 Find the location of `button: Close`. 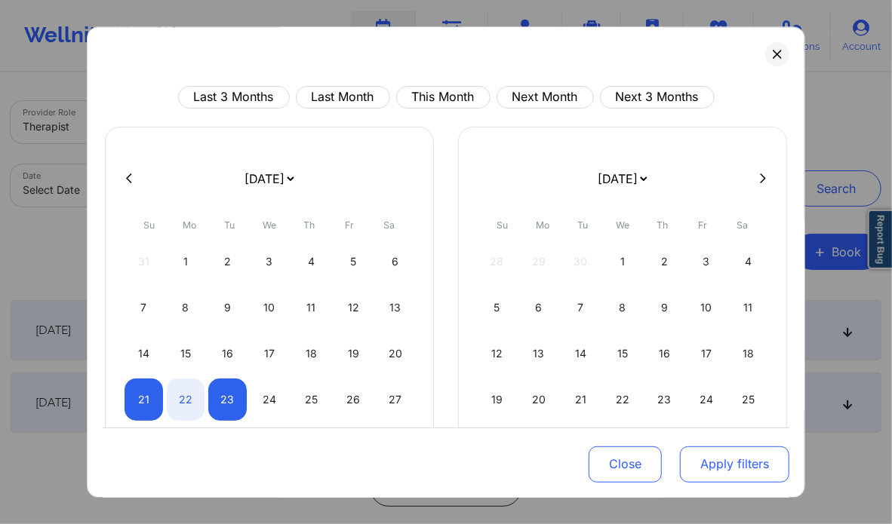

button: Close is located at coordinates (625, 464).